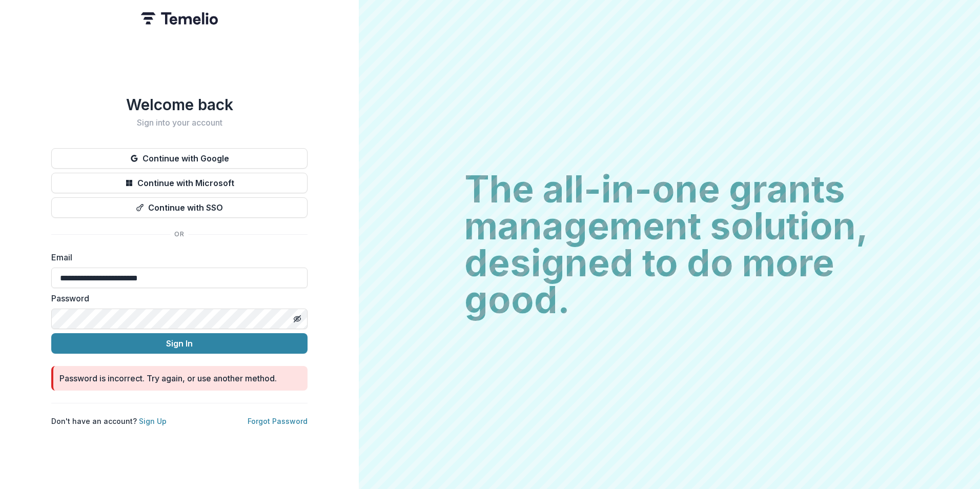 The width and height of the screenshot is (980, 489). What do you see at coordinates (168, 378) in the screenshot?
I see `div: Password is incorrect. Try again, or use another method.` at bounding box center [168, 378].